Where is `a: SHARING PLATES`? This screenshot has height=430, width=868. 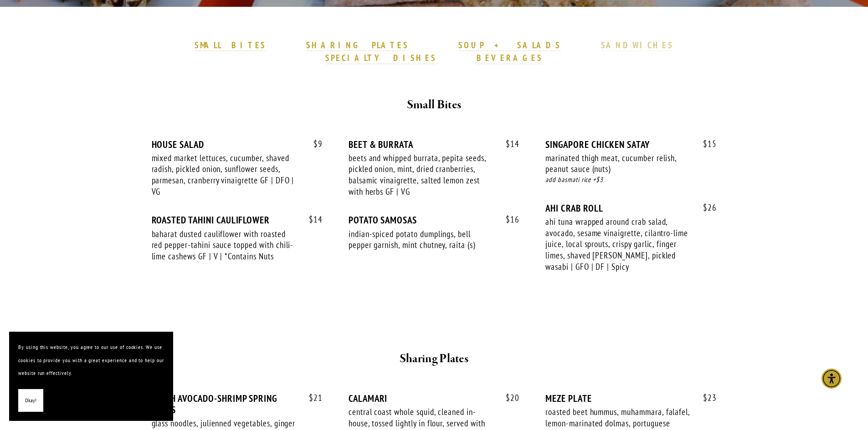 a: SHARING PLATES is located at coordinates (357, 46).